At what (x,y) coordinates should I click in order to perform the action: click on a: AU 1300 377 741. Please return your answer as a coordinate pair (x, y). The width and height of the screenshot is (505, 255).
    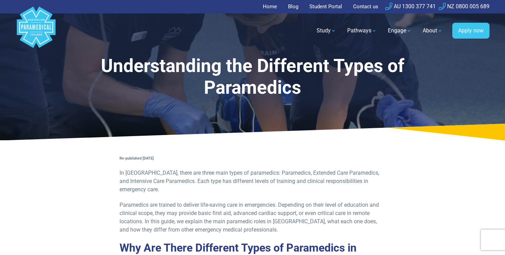
    Looking at the image, I should click on (411, 6).